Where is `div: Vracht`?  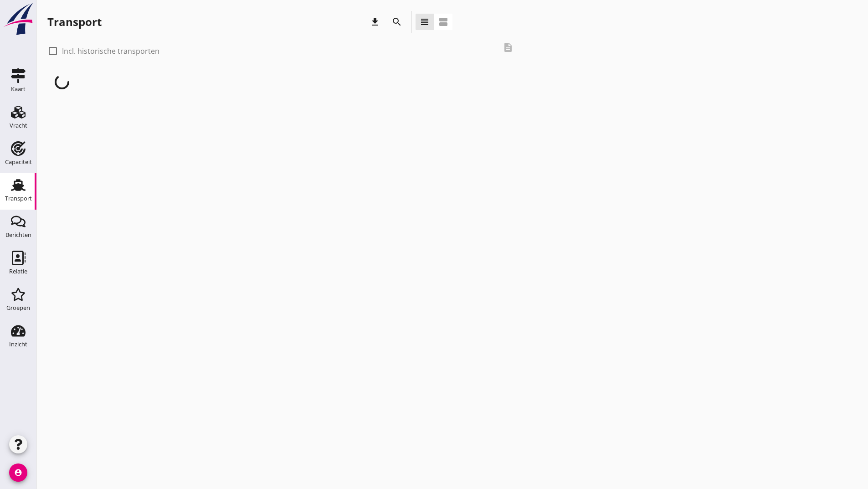
div: Vracht is located at coordinates (18, 125).